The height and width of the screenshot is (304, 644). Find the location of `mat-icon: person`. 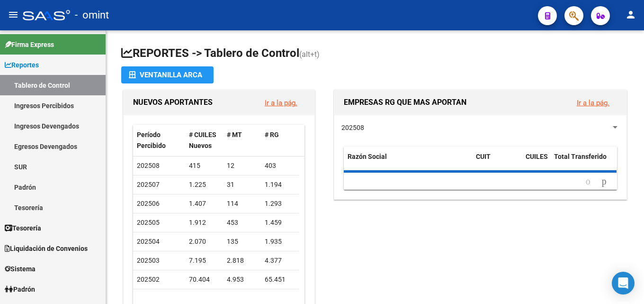

mat-icon: person is located at coordinates (631, 15).